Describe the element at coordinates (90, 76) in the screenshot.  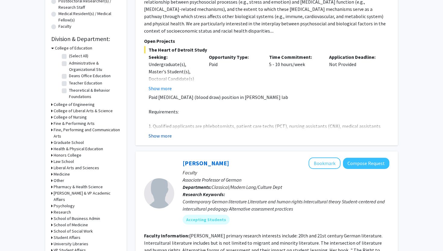
I see `label: Deans Office Education` at that location.